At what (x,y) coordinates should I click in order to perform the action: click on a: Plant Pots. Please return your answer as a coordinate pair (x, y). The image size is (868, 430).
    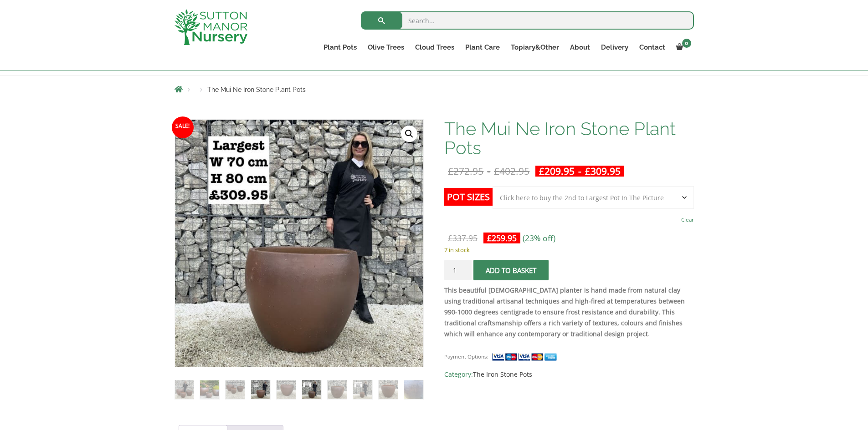
    Looking at the image, I should click on (340, 48).